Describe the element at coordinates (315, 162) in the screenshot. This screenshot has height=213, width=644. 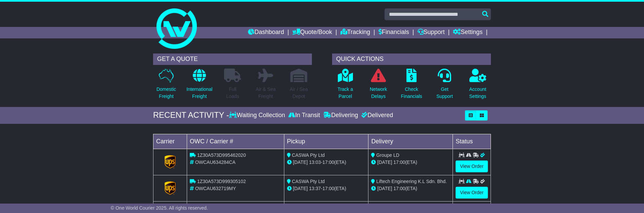
I see `span: 13:03` at that location.